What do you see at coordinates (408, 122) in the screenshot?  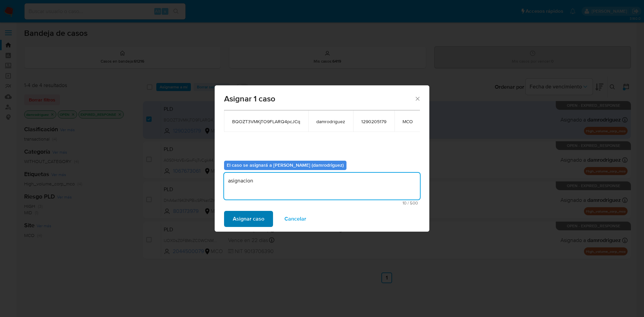 I see `span: MCO` at bounding box center [408, 122].